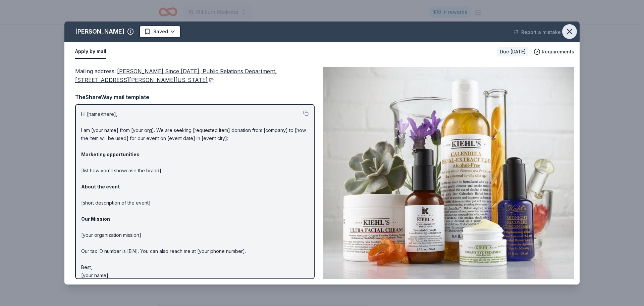  What do you see at coordinates (90, 52) in the screenshot?
I see `button: Apply by mail` at bounding box center [90, 52].